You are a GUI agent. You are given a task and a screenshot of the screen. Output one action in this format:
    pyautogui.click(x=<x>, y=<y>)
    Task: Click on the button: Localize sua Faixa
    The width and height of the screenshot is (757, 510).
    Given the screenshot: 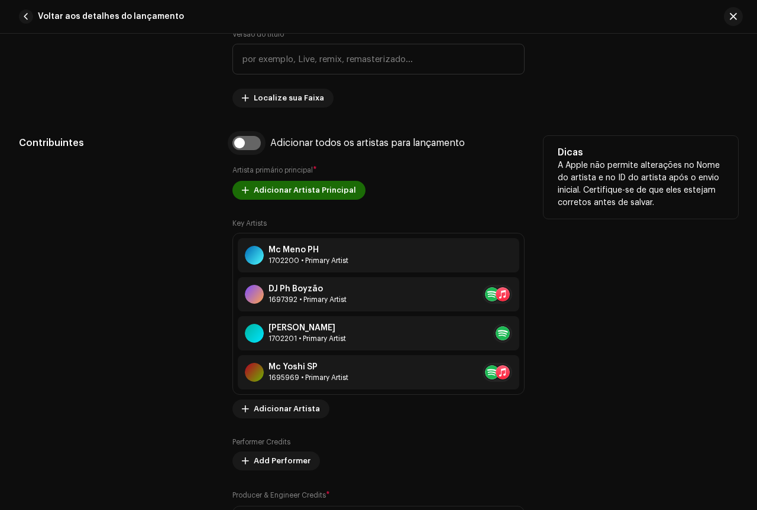 What is the action you would take?
    pyautogui.click(x=283, y=98)
    